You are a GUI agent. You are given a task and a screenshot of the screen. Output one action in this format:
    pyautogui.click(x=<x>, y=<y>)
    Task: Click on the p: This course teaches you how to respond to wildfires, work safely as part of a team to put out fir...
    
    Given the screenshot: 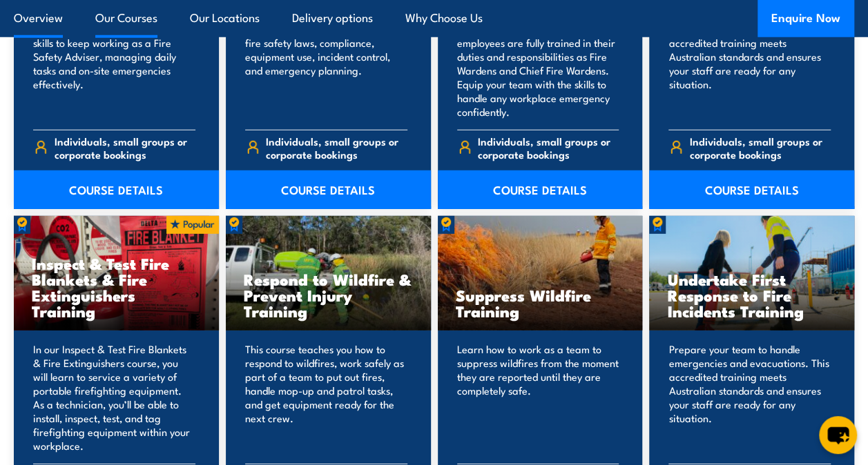 What is the action you would take?
    pyautogui.click(x=326, y=397)
    